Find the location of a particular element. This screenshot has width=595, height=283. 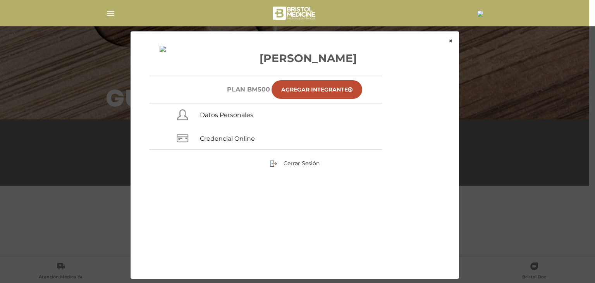

img: Cober_menu-lines-white.svg is located at coordinates (110, 13).